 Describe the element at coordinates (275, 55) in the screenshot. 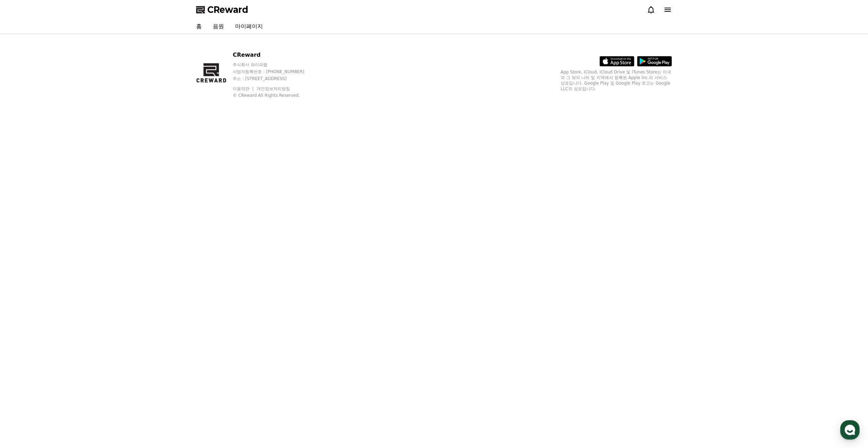

I see `p: CReward` at that location.